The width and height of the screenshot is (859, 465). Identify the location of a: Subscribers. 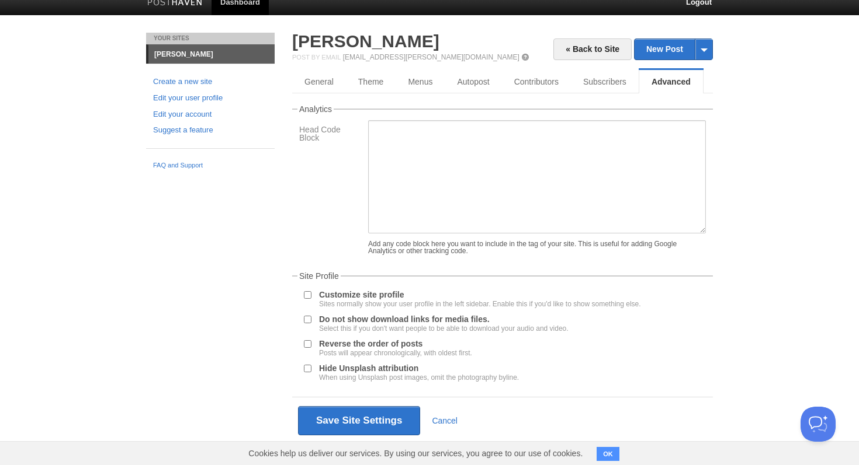
(604, 82).